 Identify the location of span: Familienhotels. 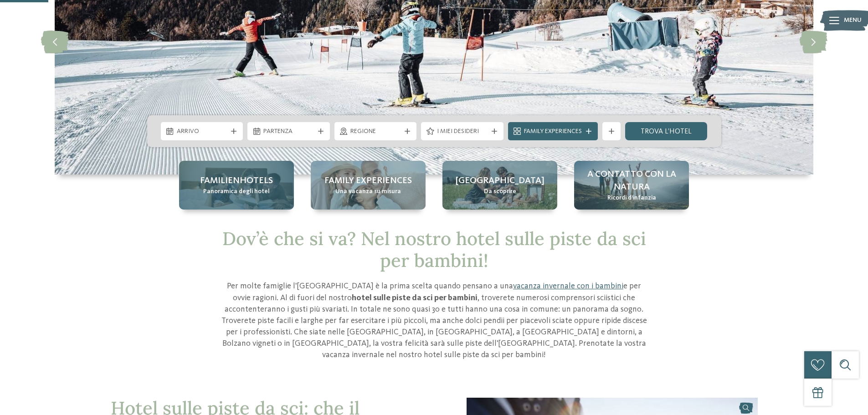
(237, 181).